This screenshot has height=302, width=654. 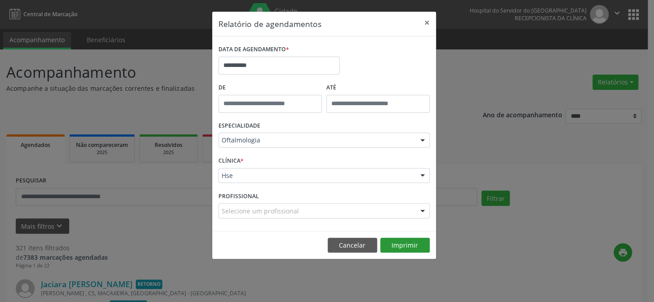 I want to click on button: Cancelar, so click(x=352, y=245).